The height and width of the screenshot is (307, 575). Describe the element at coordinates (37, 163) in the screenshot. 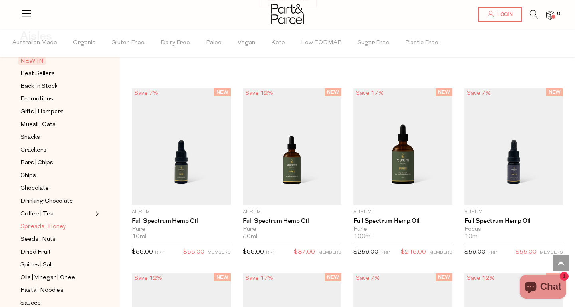

I see `span: Bars | Chips` at that location.